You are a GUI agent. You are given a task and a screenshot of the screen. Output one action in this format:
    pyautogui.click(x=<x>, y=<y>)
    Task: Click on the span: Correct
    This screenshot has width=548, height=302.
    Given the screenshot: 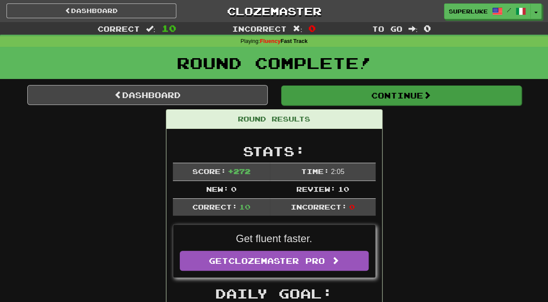 What is the action you would take?
    pyautogui.click(x=119, y=29)
    